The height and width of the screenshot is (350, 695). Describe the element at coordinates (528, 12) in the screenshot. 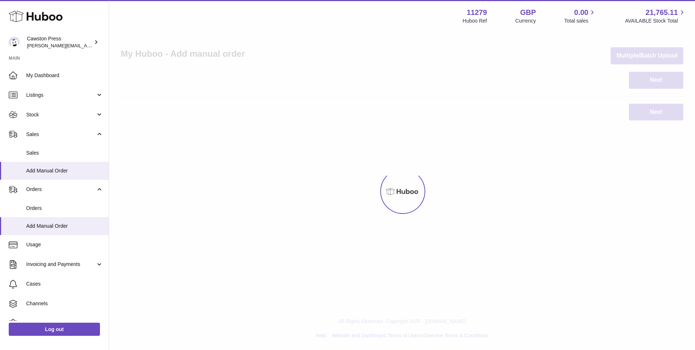

I see `strong: GBP` at that location.